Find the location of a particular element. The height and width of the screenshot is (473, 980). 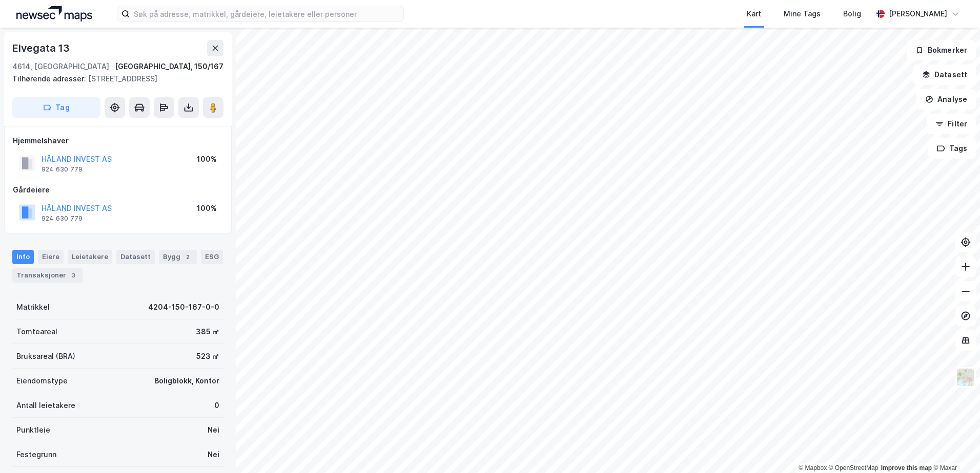

div: 385 ㎡ is located at coordinates (207, 332).